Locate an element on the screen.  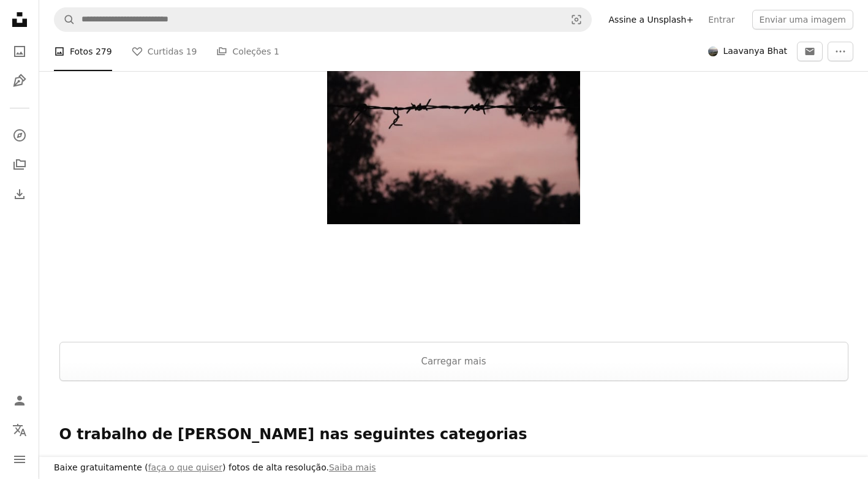
button: Enviar mensagem para Laavanya is located at coordinates (809, 52).